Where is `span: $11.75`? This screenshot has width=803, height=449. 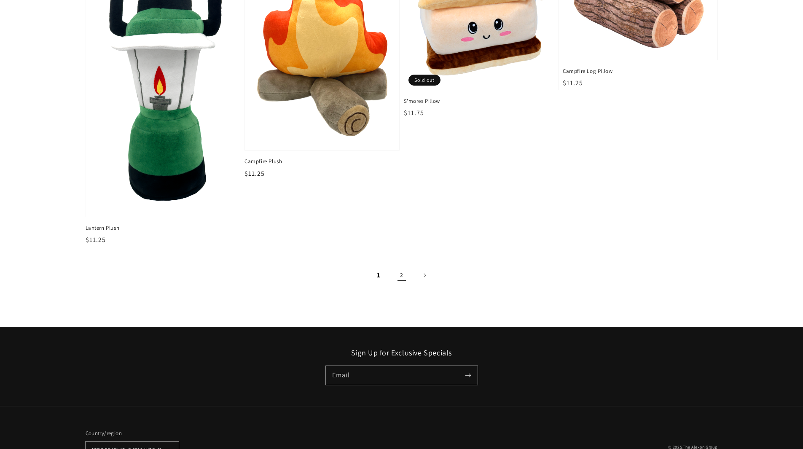
span: $11.75 is located at coordinates (414, 113).